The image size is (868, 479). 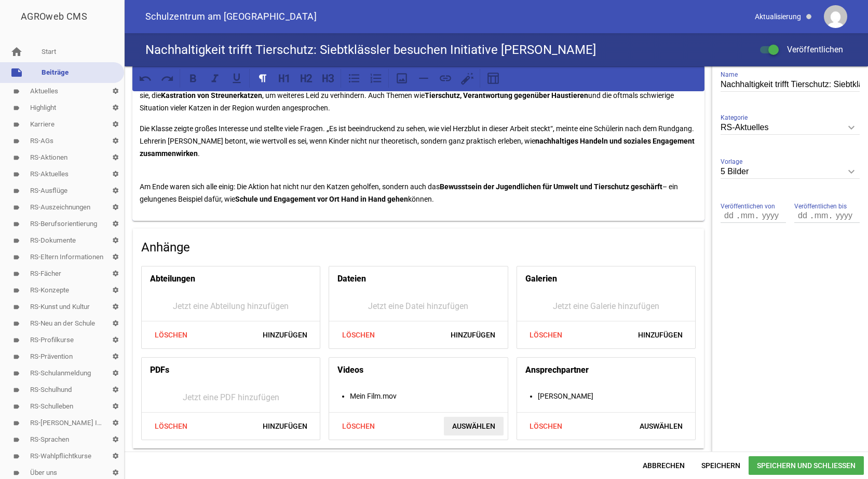 What do you see at coordinates (350, 370) in the screenshot?
I see `h4: Videos` at bounding box center [350, 370].